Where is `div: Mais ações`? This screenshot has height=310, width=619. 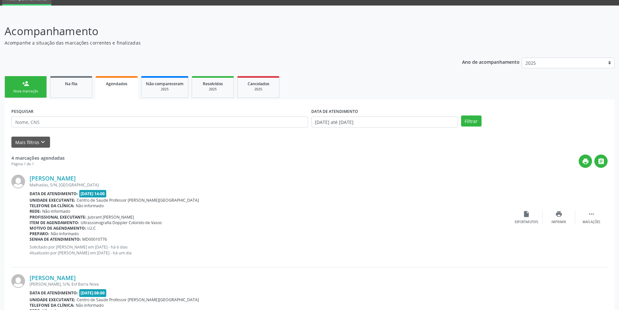 div: Mais ações is located at coordinates (592, 222).